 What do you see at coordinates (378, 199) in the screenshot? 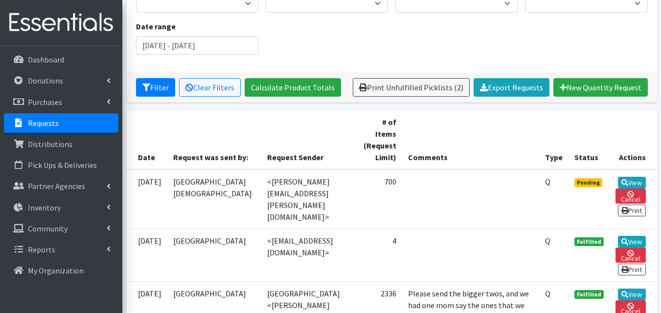
I see `td: 700` at bounding box center [378, 199].